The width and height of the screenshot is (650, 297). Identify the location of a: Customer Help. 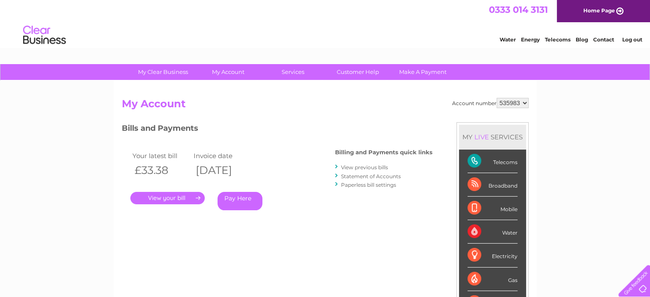
(357, 72).